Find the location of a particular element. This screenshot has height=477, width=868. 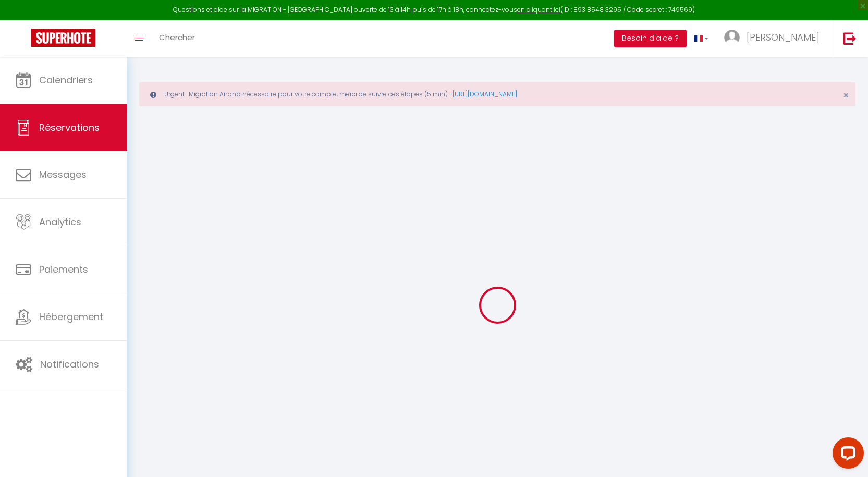

a: Chercher is located at coordinates (177, 39).